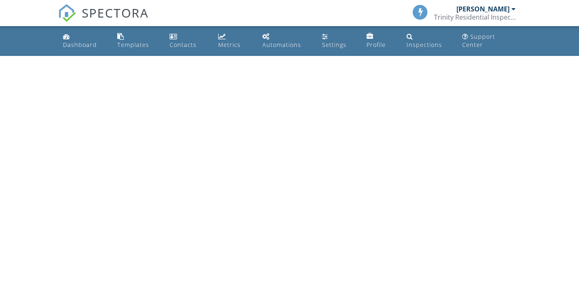 The height and width of the screenshot is (307, 579). Describe the element at coordinates (133, 45) in the screenshot. I see `div: Templates` at that location.